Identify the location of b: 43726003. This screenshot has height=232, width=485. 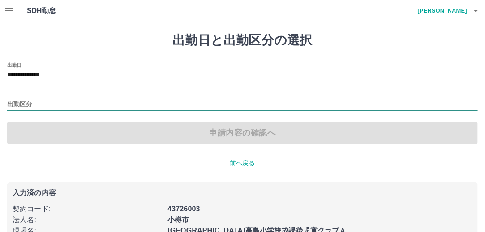
(184, 208).